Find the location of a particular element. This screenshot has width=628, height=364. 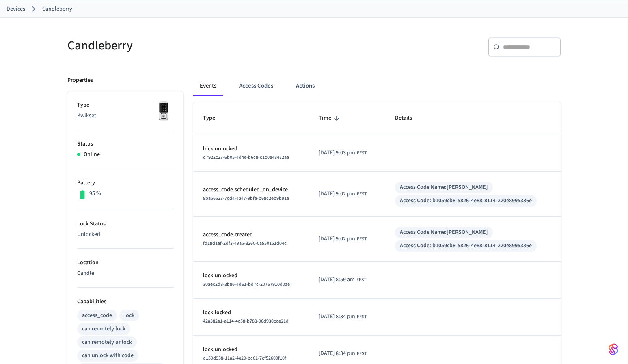

a: Devices is located at coordinates (16, 9).